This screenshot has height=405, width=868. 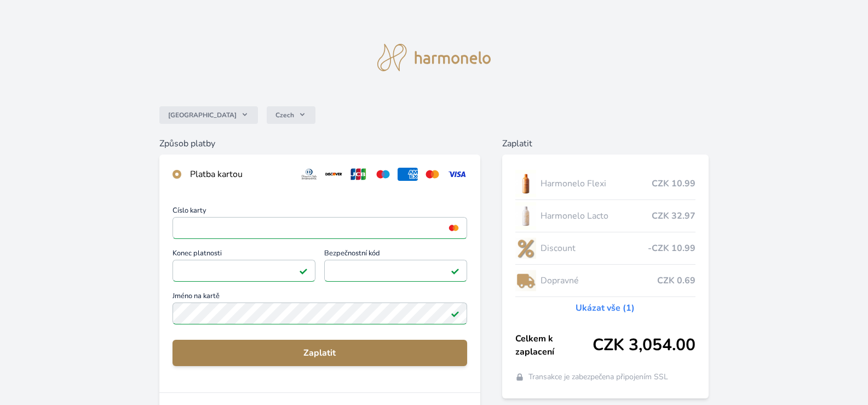 I want to click on span: Harmonelo Flexi, so click(x=596, y=184).